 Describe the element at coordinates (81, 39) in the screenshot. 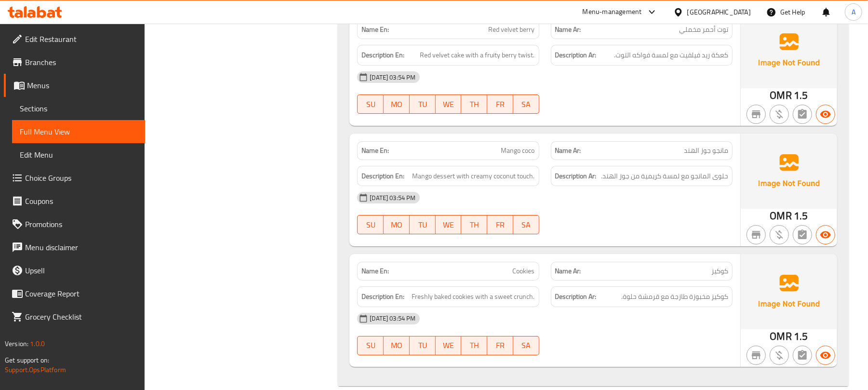

I see `span: Edit Restaurant` at that location.